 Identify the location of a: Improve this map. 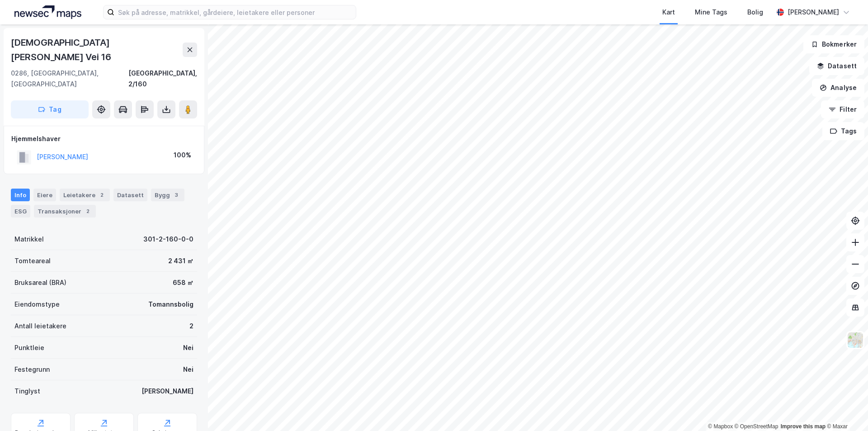
(803, 426).